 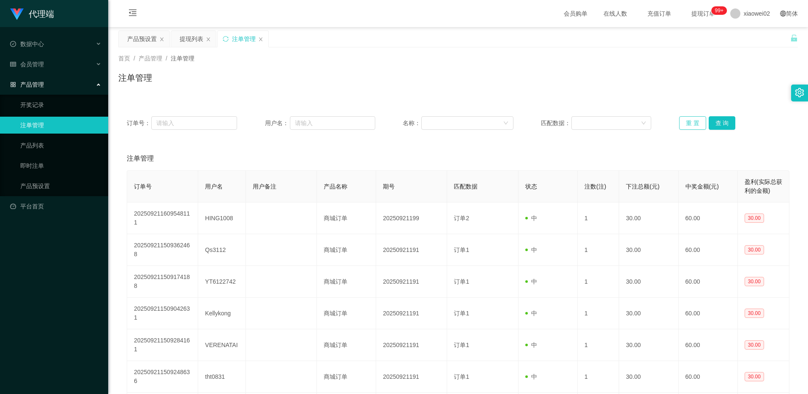 I want to click on td: 202509211509362468, so click(x=163, y=250).